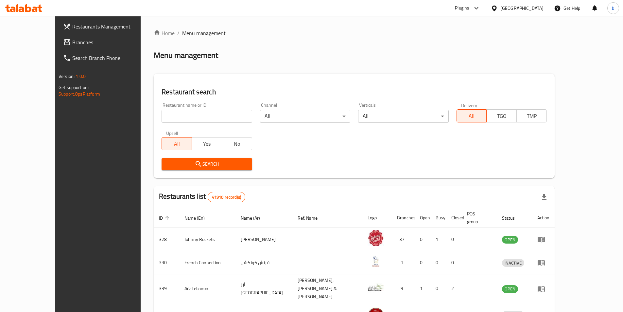 The image size is (623, 312). Describe the element at coordinates (164, 33) in the screenshot. I see `a: Home` at that location.